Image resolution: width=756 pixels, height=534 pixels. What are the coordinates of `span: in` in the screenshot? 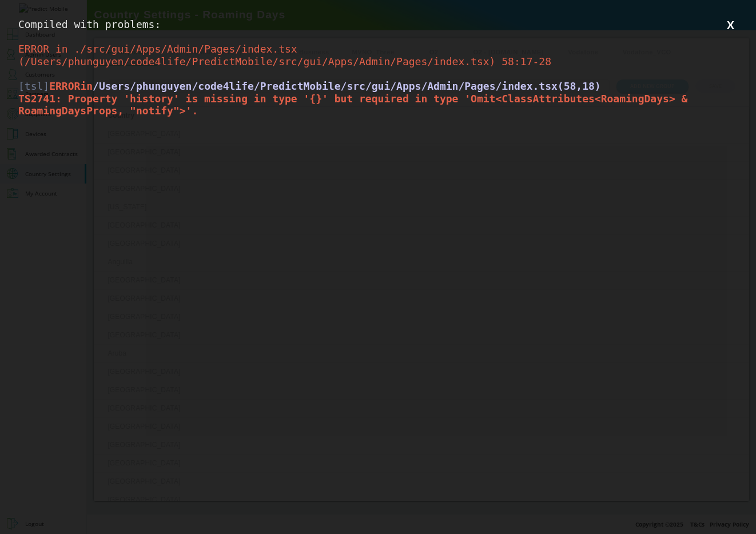 It's located at (87, 86).